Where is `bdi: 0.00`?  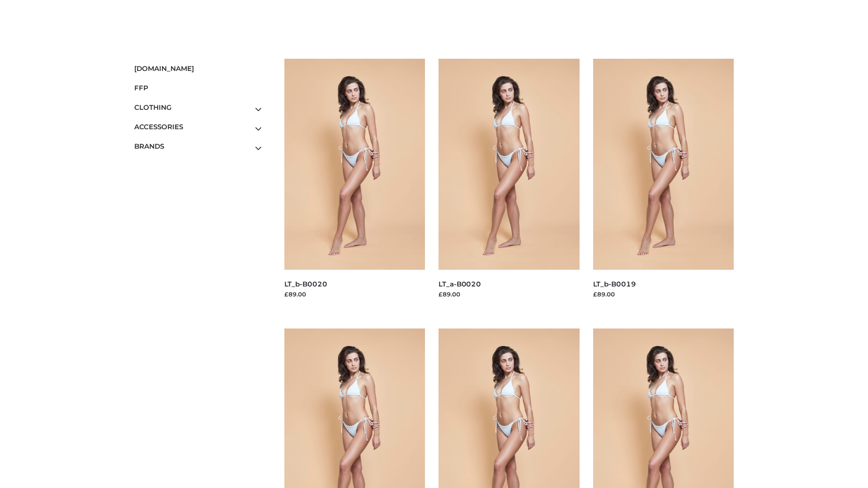
bdi: 0.00 is located at coordinates (712, 24).